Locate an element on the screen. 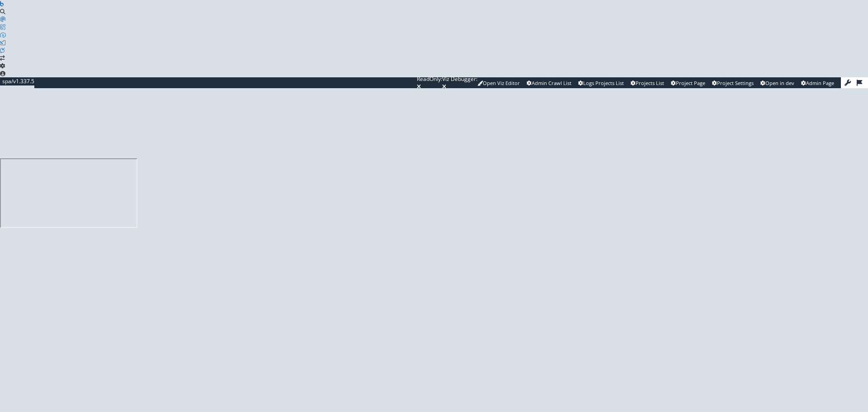 The width and height of the screenshot is (868, 412). span: Project Page is located at coordinates (690, 83).